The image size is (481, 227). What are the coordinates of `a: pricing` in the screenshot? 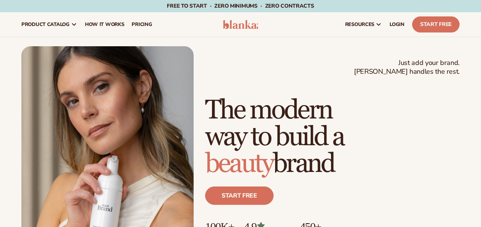 It's located at (142, 24).